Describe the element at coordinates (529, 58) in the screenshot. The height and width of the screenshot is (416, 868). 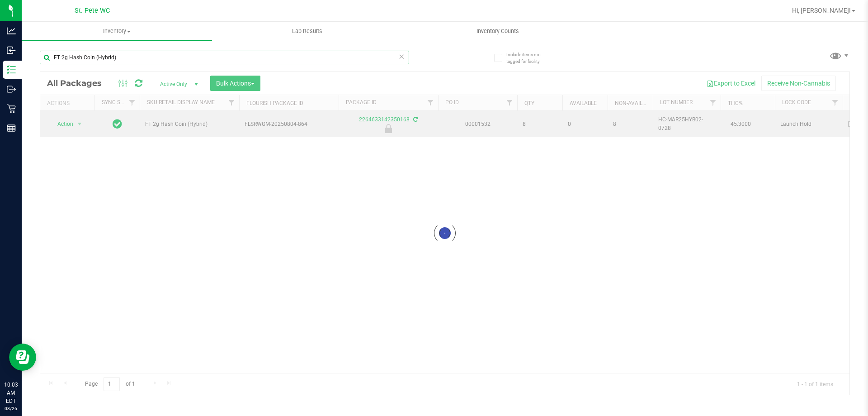
I see `span: Include items not tagged for facility` at that location.